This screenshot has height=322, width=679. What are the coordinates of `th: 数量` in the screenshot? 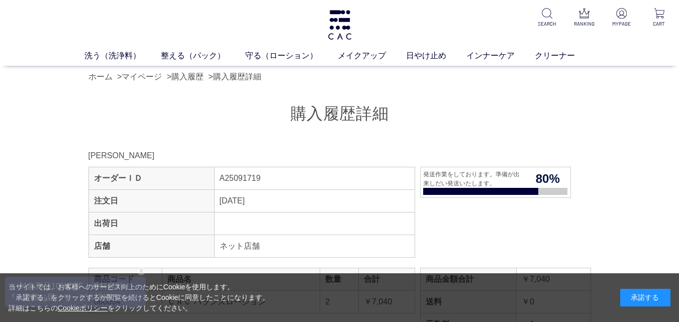 It's located at (339, 279).